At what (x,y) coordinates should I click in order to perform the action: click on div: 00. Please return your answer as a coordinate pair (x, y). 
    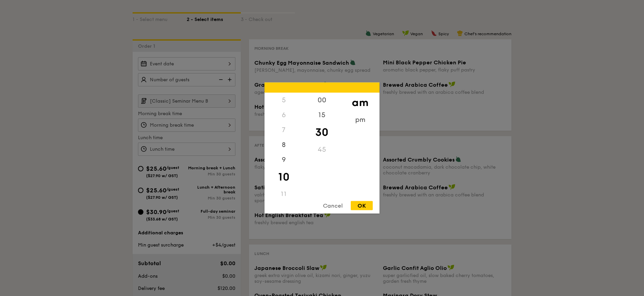
    Looking at the image, I should click on (322, 100).